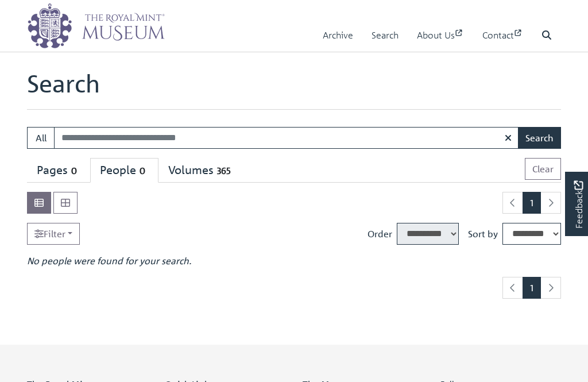 This screenshot has height=382, width=588. I want to click on h1: Search, so click(294, 89).